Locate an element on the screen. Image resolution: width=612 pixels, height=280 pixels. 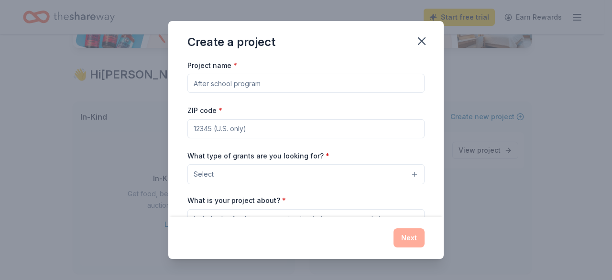
label: What is your project about? is located at coordinates (237, 200).